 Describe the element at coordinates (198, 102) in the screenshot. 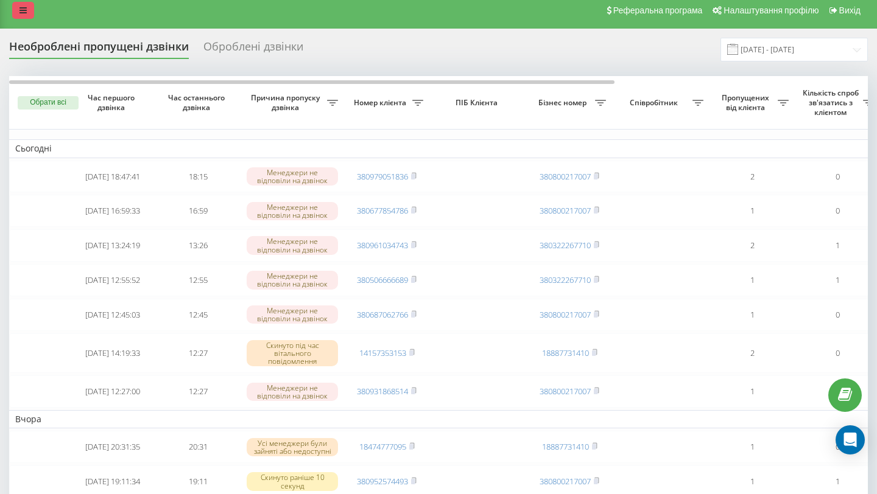

I see `span: Час останнього дзвінка` at that location.